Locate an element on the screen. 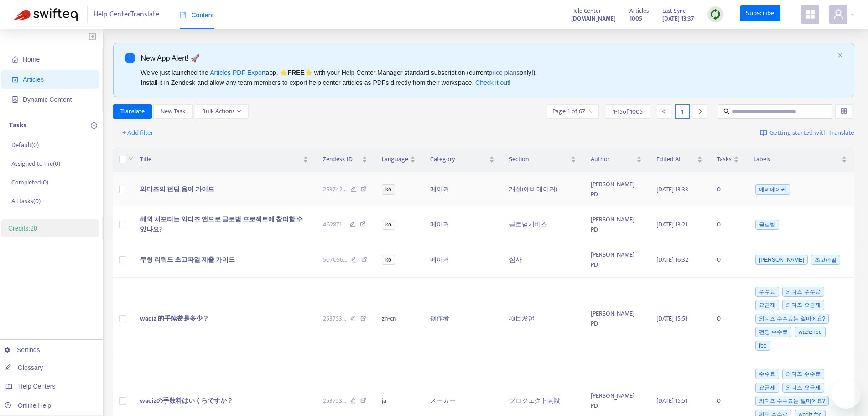 This screenshot has width=868, height=416. td: 项目发起 is located at coordinates (542, 318).